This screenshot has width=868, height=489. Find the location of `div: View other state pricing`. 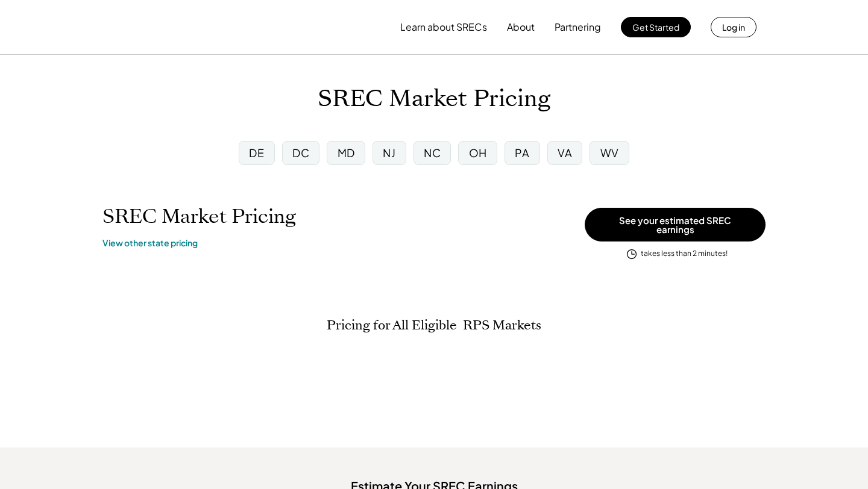

div: View other state pricing is located at coordinates (150, 243).